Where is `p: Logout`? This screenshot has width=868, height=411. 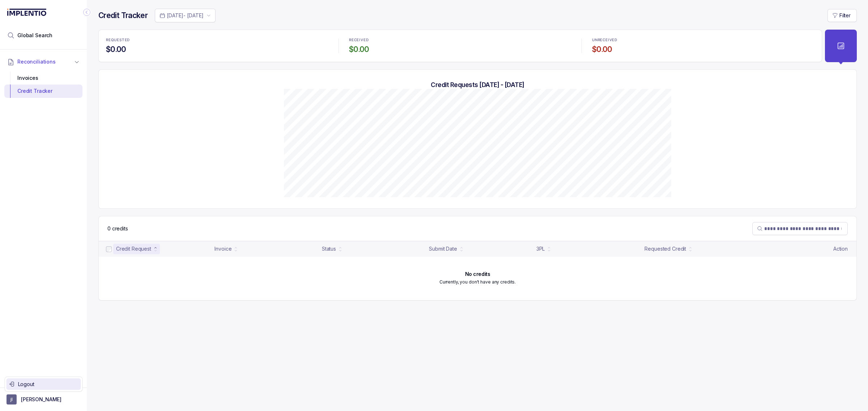
p: Logout is located at coordinates (48, 384).